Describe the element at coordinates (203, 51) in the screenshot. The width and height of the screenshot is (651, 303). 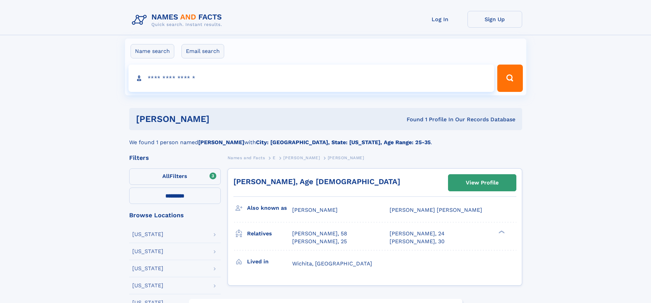
I see `label: Email search` at that location.